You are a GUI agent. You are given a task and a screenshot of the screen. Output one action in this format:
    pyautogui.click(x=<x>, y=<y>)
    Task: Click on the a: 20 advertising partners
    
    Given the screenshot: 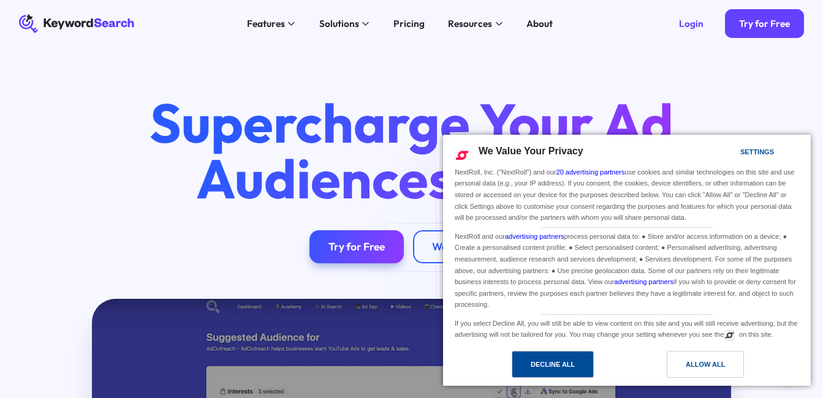 What is the action you would take?
    pyautogui.click(x=591, y=172)
    